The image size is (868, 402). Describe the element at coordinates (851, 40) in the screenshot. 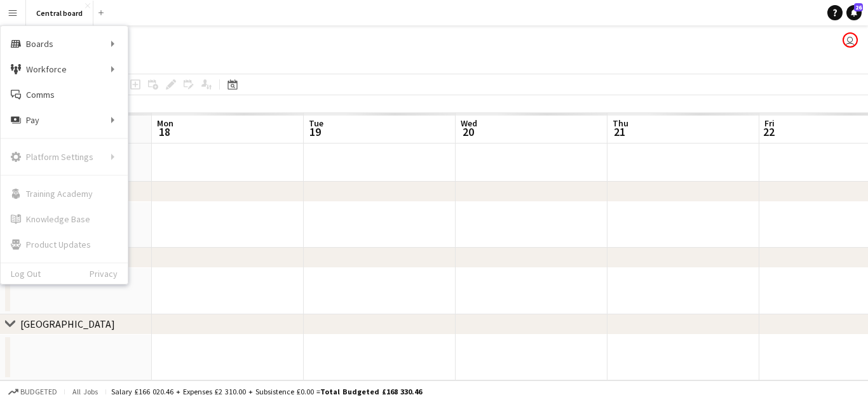

I see `app-user-avatar: Hayley Ekwubiri` at that location.